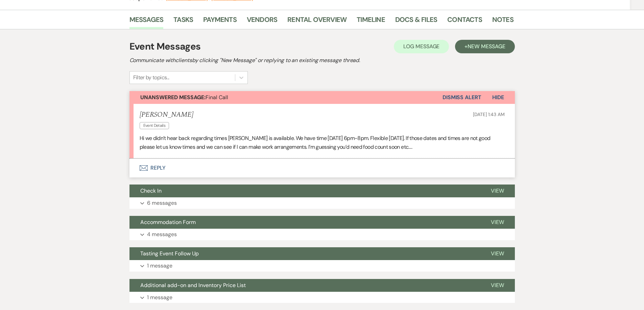  I want to click on p: 6 messages, so click(162, 203).